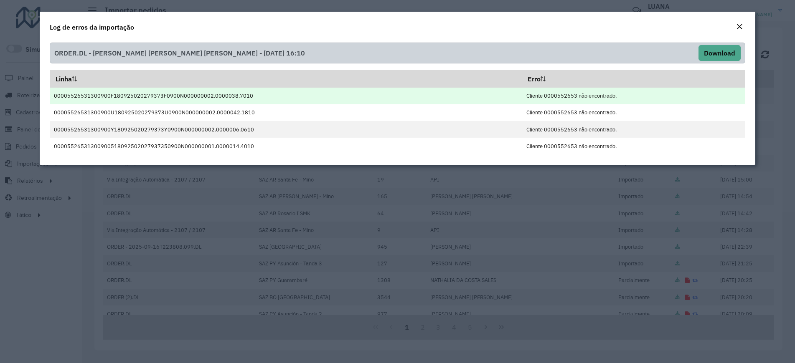 This screenshot has width=795, height=363. What do you see at coordinates (633, 79) in the screenshot?
I see `th: Erro` at bounding box center [633, 79].